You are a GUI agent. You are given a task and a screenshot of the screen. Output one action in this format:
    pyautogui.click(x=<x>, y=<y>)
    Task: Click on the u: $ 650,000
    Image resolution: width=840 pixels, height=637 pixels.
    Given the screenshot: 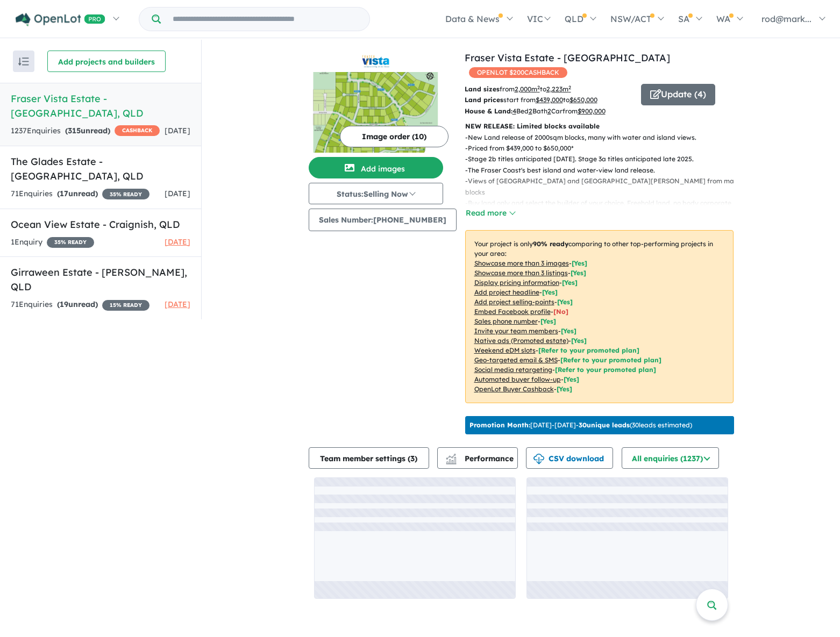 What is the action you would take?
    pyautogui.click(x=583, y=99)
    